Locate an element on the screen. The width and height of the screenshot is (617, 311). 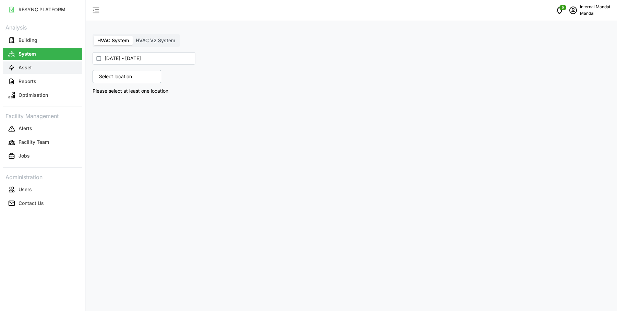
p: RESYNC PLATFORM is located at coordinates (42, 10).